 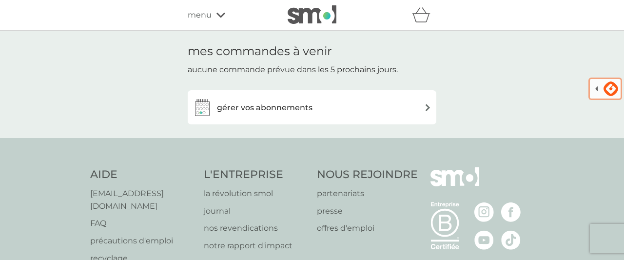 I want to click on a: nos revendications, so click(x=256, y=228).